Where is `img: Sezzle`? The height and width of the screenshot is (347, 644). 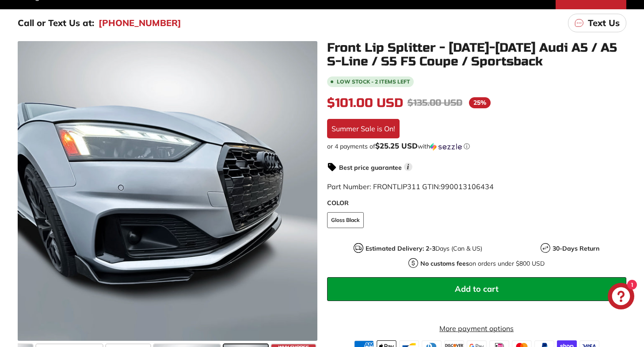 img: Sezzle is located at coordinates (447, 146).